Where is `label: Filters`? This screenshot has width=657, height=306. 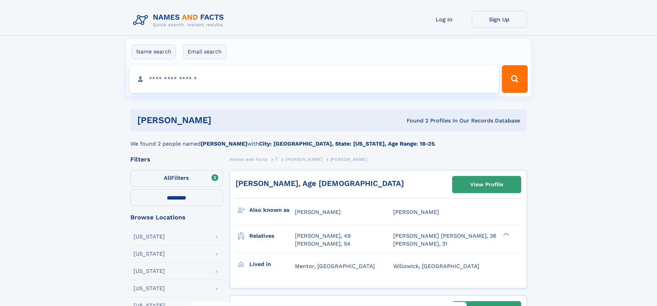 label: Filters is located at coordinates (176, 178).